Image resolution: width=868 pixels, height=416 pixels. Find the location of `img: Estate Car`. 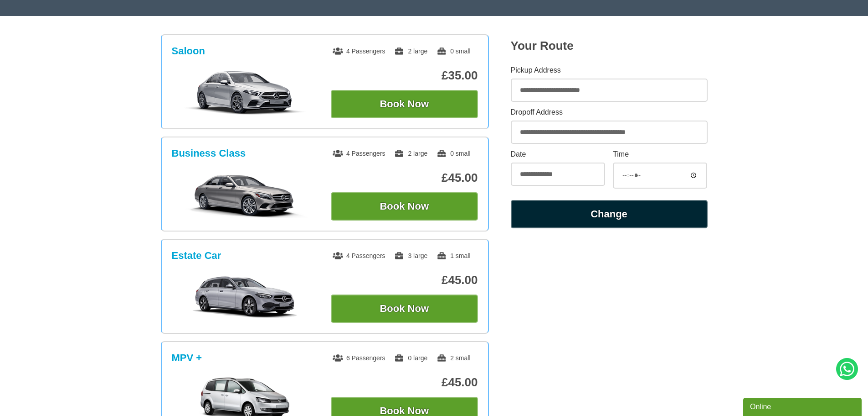

img: Estate Car is located at coordinates (245, 297).